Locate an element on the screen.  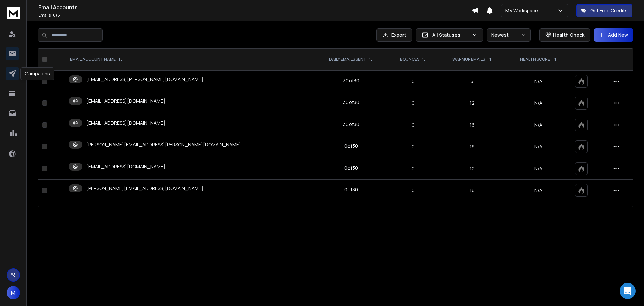
h1: Email Accounts is located at coordinates (255, 7).